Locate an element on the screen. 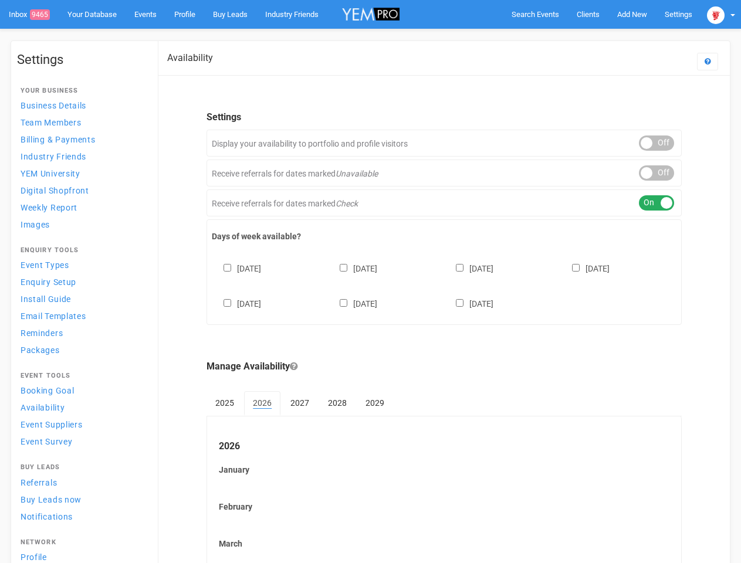 This screenshot has height=563, width=741. label: March is located at coordinates (444, 544).